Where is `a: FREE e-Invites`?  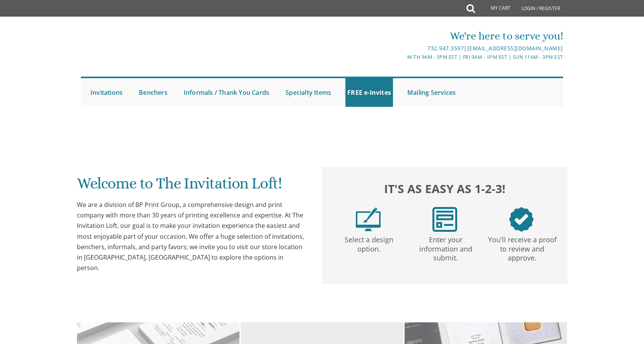 a: FREE e-Invites is located at coordinates (369, 92).